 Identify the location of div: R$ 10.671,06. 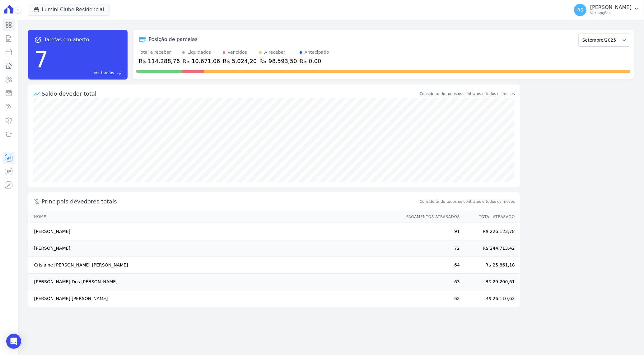
(201, 61).